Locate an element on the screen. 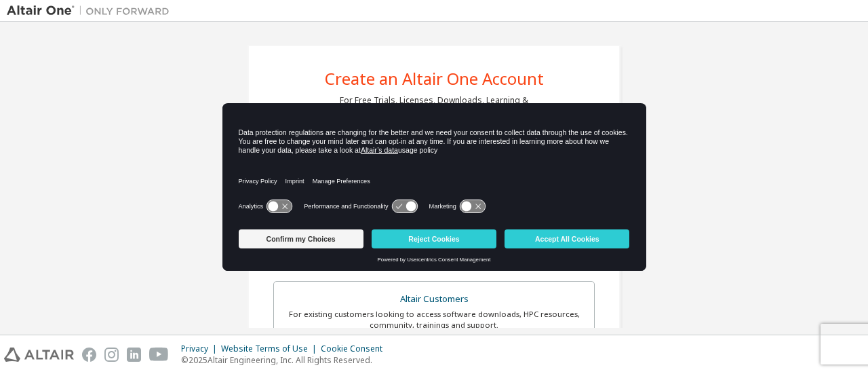 This screenshot has height=374, width=868. img: facebook.svg is located at coordinates (89, 354).